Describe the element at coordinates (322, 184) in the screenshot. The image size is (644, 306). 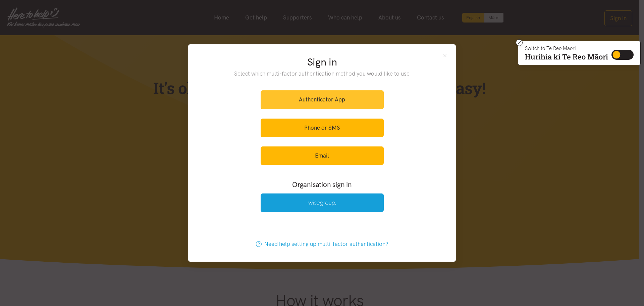
I see `h3: Organisation sign in` at that location.